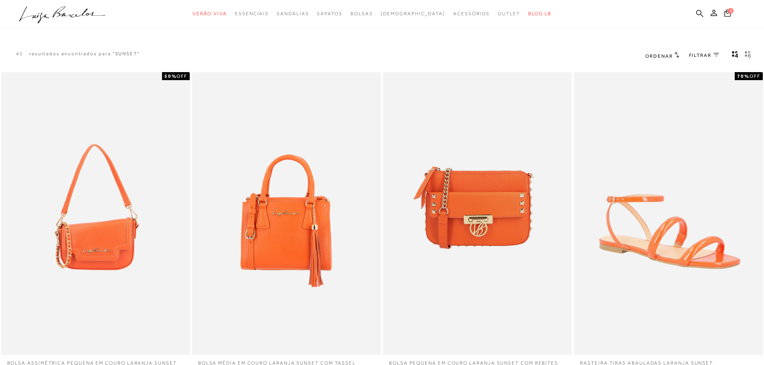  Describe the element at coordinates (286, 214) in the screenshot. I see `img: BOLSA MÉDIA EM COURO LARANJA SUNSET COM TASSEL` at that location.